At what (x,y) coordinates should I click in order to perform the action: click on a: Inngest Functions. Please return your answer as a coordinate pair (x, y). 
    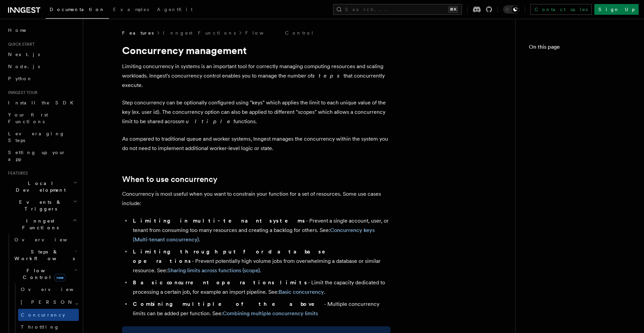
    Looking at the image, I should click on (199, 33).